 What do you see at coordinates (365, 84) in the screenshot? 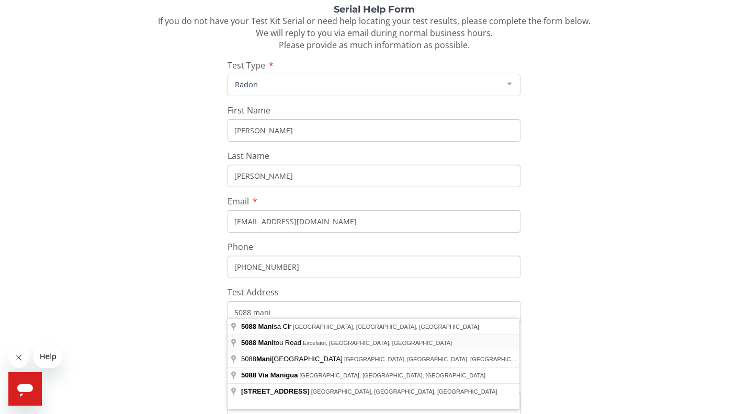
I see `span: Radon` at bounding box center [365, 84].